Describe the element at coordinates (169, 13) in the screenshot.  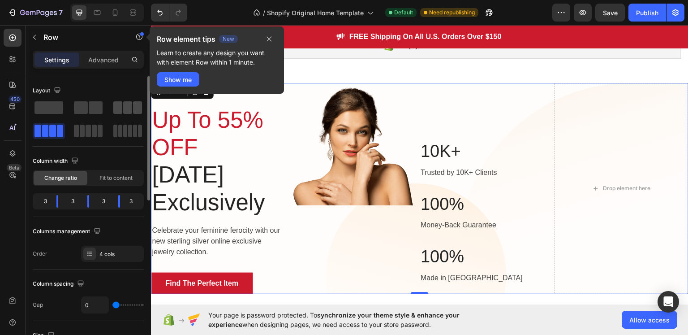
I see `div: Undo/Redo` at that location.